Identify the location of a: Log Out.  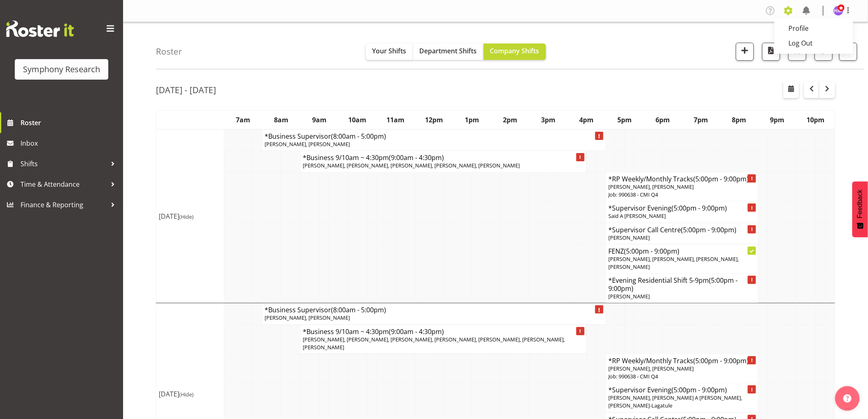
(814, 43).